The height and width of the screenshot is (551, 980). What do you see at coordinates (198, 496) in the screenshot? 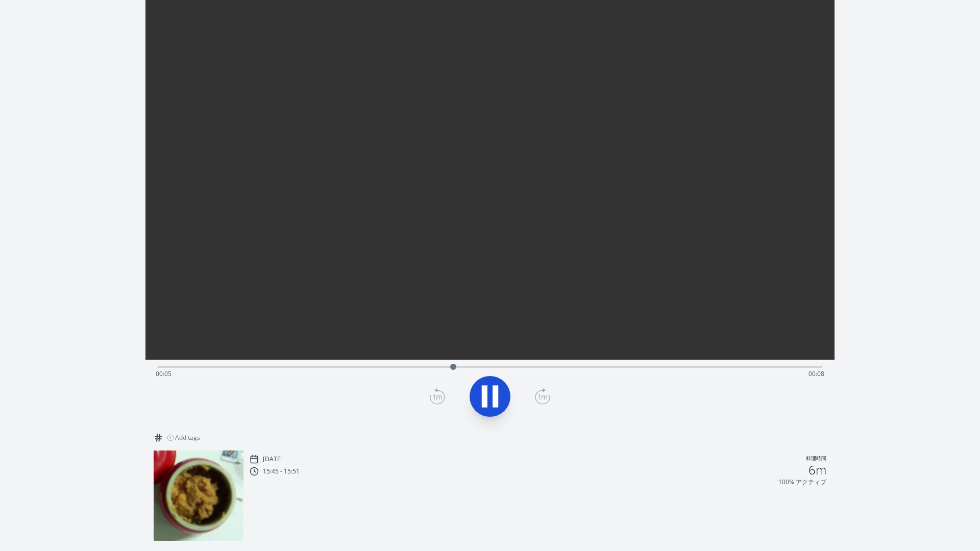
I see `img: 250927064609_thumb.jpeg` at bounding box center [198, 496].